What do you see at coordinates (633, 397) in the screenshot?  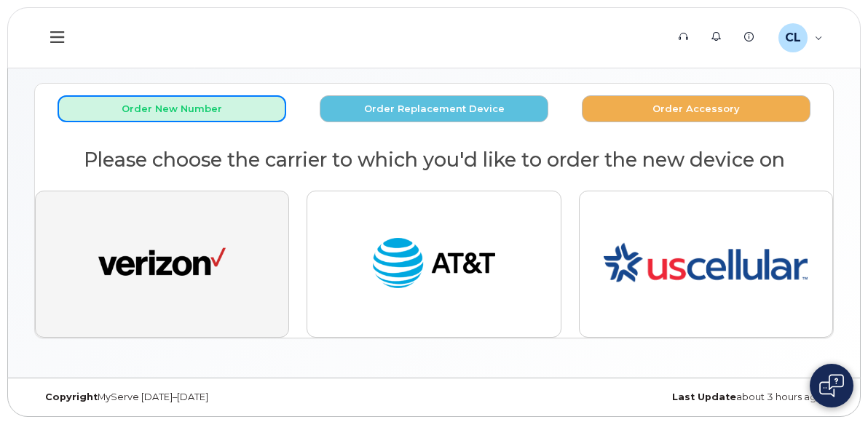 I see `div: about 3 hours ago` at bounding box center [633, 397].